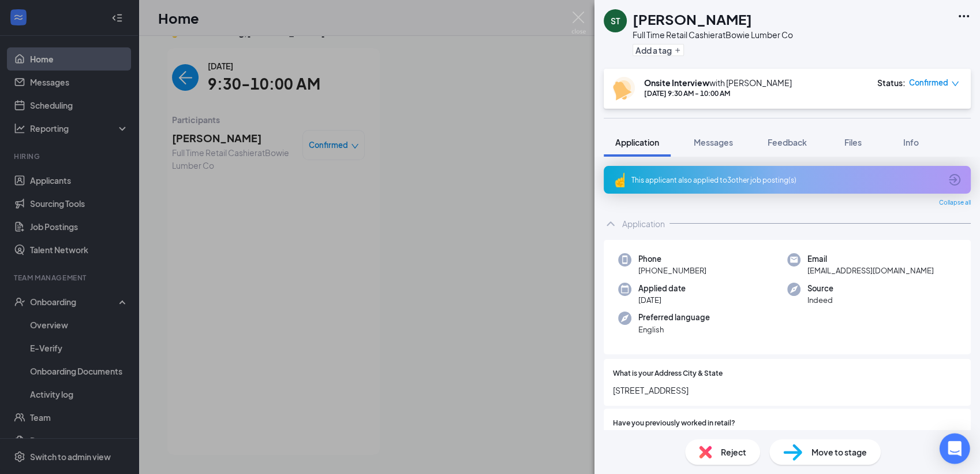 The image size is (980, 474). I want to click on span: Confirmed, so click(929, 82).